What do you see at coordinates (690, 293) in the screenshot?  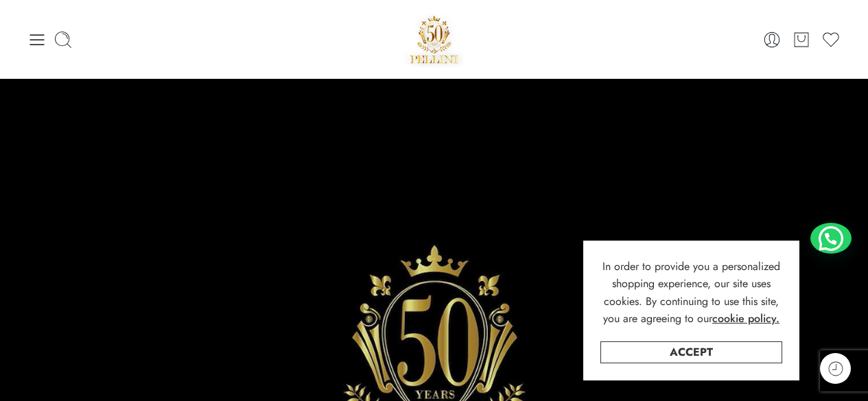 I see `span: In order to provide you a personalized shopping experience, our site uses cookies. By continuing ...` at bounding box center [690, 293].